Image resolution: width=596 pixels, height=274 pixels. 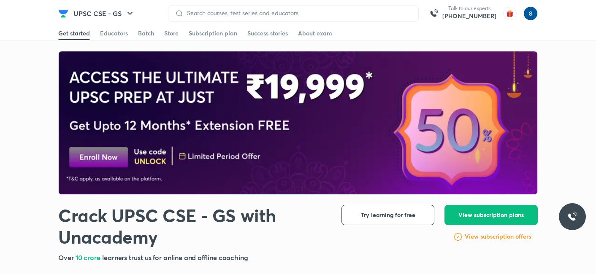 I want to click on a: Batch, so click(x=146, y=33).